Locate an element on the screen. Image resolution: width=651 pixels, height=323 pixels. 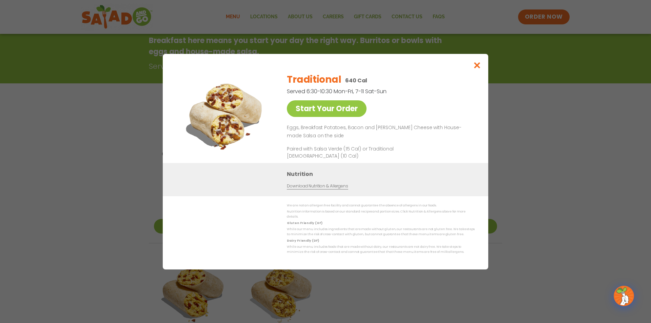
a: Start Your Order is located at coordinates (326, 108).